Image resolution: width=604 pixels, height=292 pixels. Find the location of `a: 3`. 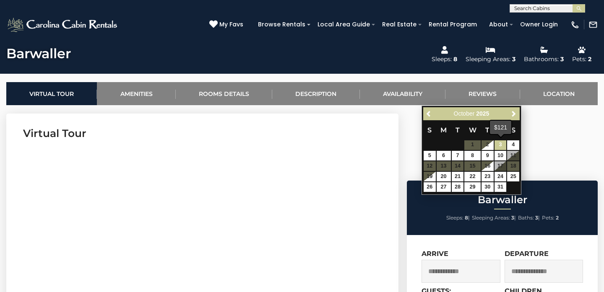

a: 3 is located at coordinates (500, 145).